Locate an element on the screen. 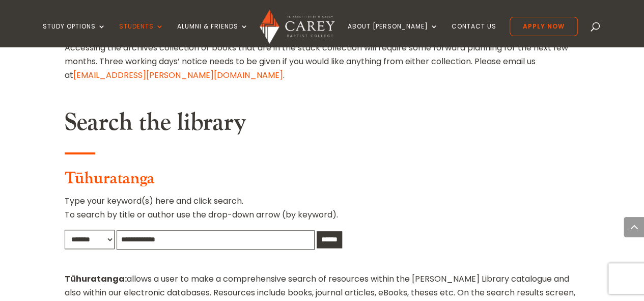 The image size is (644, 301). a: Contact Us is located at coordinates (474, 35).